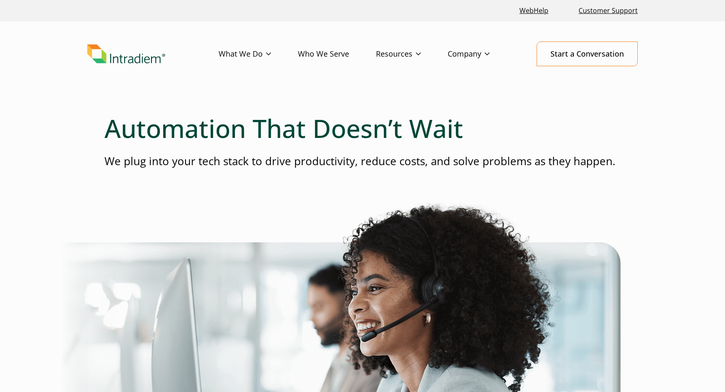 The image size is (725, 392). What do you see at coordinates (482, 54) in the screenshot?
I see `a: Company` at bounding box center [482, 54].